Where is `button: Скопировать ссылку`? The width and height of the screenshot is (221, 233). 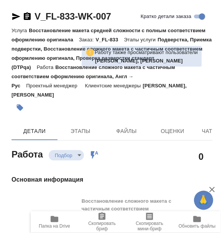 button: Скопировать ссылку is located at coordinates (27, 17).